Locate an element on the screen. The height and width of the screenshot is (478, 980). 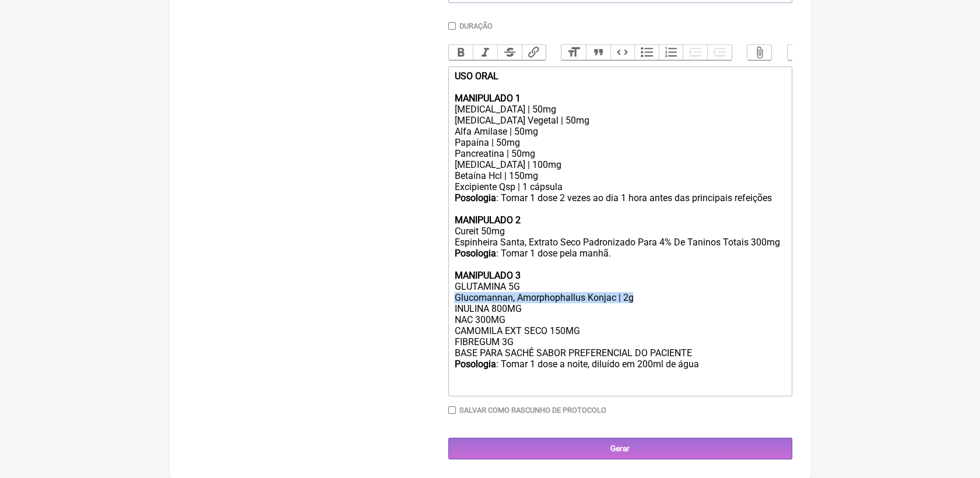
button: Italic is located at coordinates (485, 53).